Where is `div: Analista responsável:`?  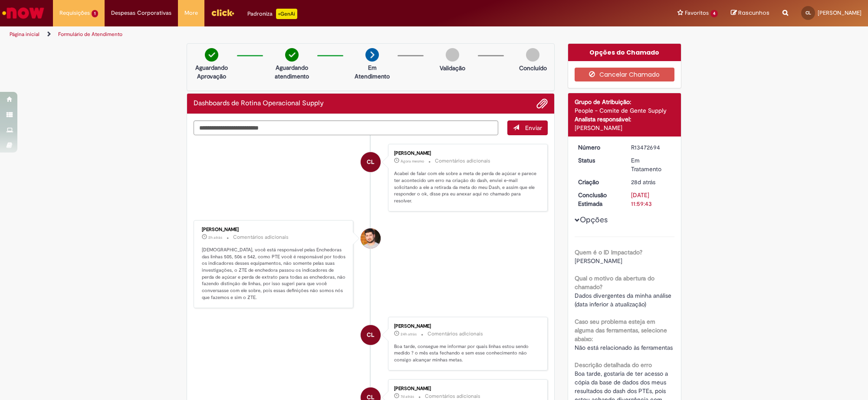
div: Analista responsável: is located at coordinates (625, 119).